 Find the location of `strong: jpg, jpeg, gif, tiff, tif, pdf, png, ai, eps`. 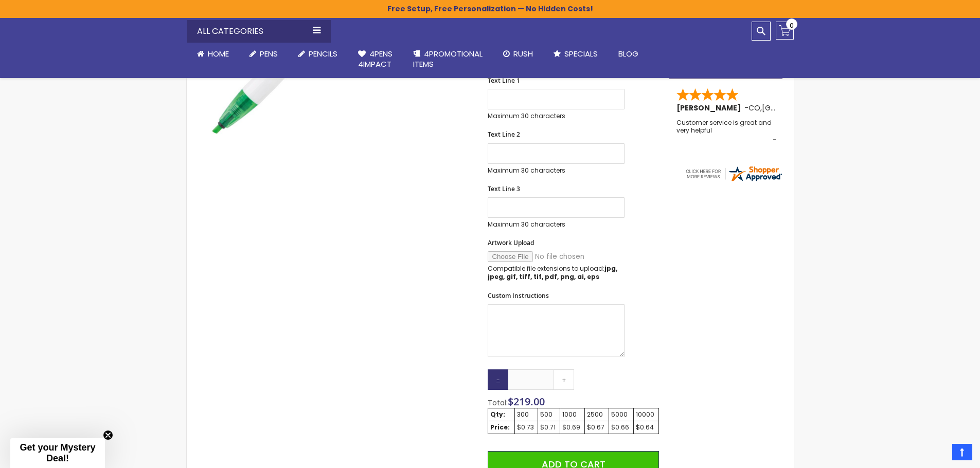

strong: jpg, jpeg, gif, tiff, tif, pdf, png, ai, eps is located at coordinates (553, 273).